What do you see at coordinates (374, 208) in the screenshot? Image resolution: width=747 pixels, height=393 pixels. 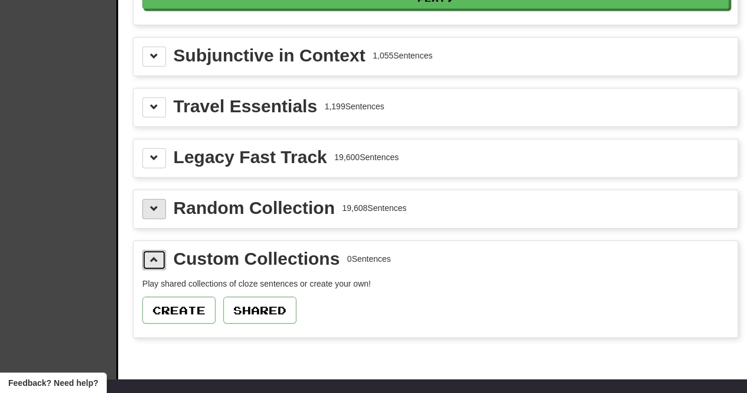 I see `div: 19,608 Sentences` at bounding box center [374, 208].